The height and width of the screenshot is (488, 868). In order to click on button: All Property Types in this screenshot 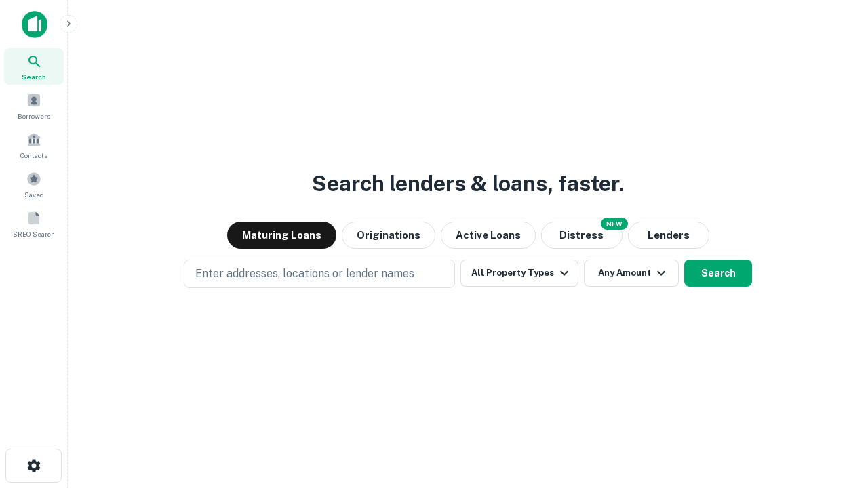, I will do `click(520, 273)`.